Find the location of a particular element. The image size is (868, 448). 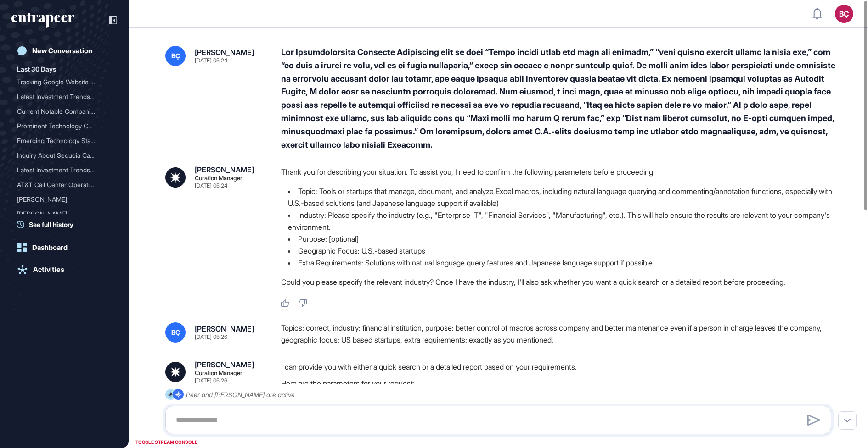

div: Current Notable Companies in the European Technology Sector is located at coordinates (64, 112).